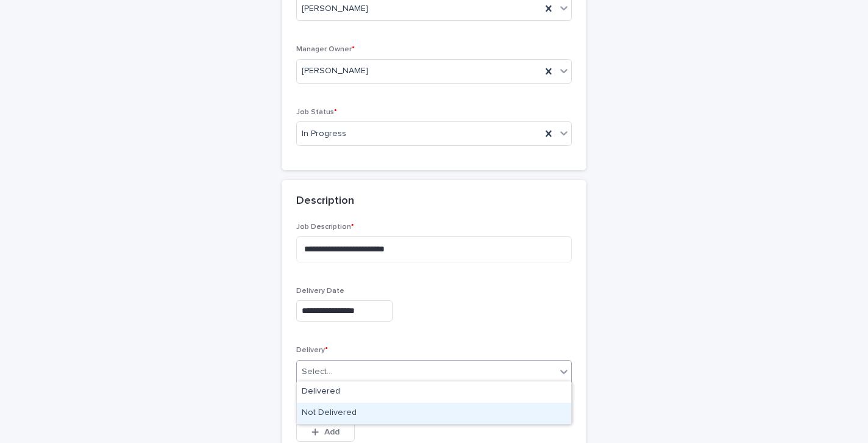 Image resolution: width=868 pixels, height=443 pixels. Describe the element at coordinates (434, 413) in the screenshot. I see `div: Not Delivered` at that location.